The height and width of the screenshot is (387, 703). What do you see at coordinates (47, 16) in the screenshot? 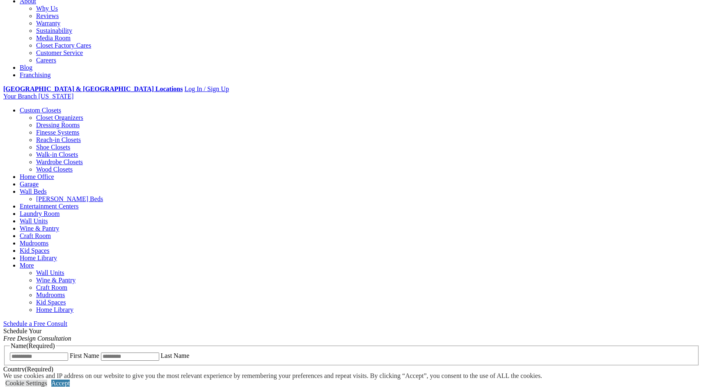
I see `a: Reviews` at bounding box center [47, 16].